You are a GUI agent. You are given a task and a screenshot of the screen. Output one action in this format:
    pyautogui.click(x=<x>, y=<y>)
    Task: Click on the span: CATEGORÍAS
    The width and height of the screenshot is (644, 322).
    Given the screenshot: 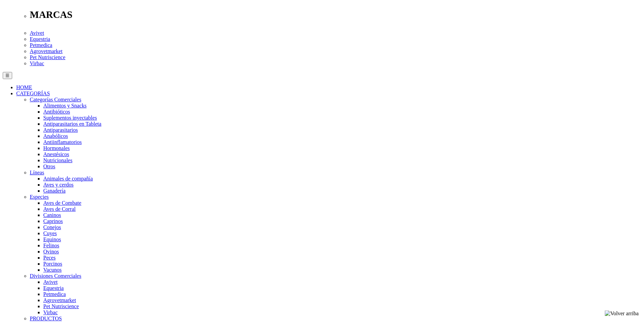 What is the action you would take?
    pyautogui.click(x=33, y=93)
    